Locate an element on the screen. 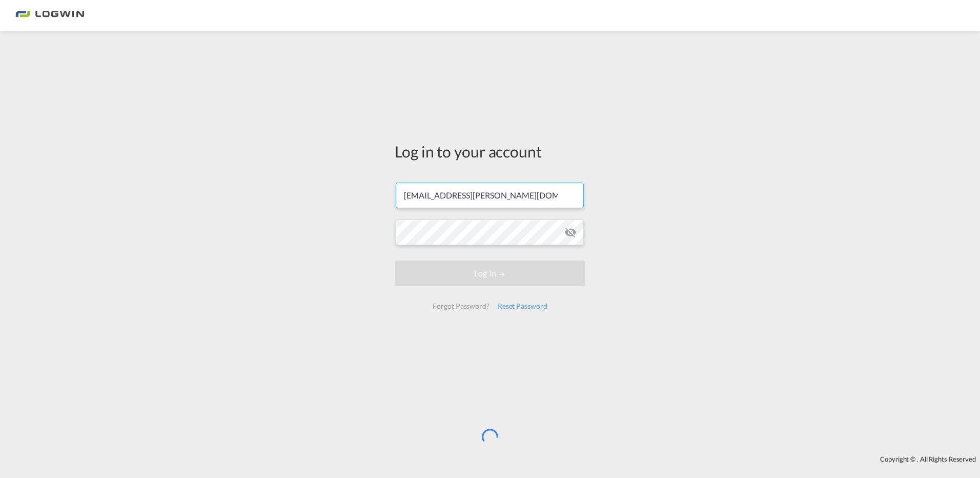  md-icon: icon-eye-off is located at coordinates (571, 232).